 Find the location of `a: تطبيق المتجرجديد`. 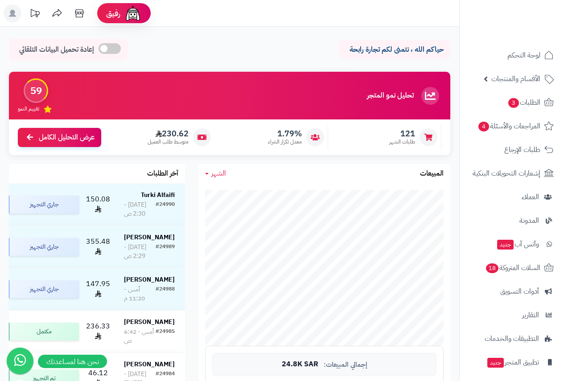

a: تطبيق المتجرجديد is located at coordinates (512, 362).